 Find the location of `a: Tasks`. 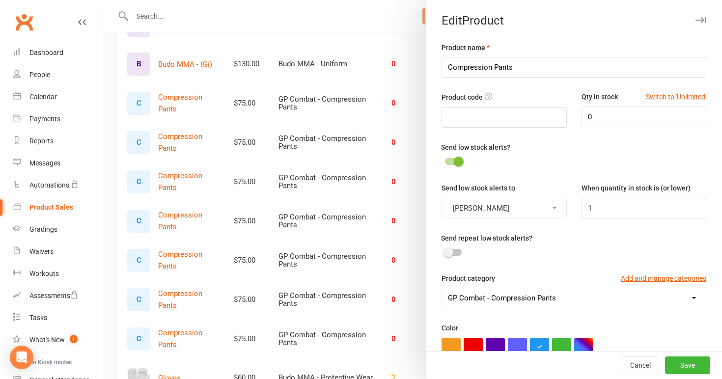

a: Tasks is located at coordinates (58, 318).